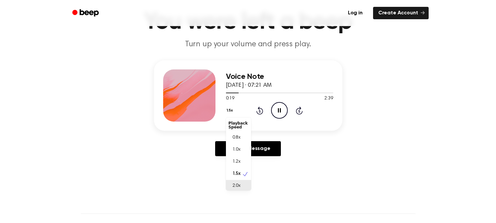 Image resolution: width=496 pixels, height=223 pixels. What do you see at coordinates (236, 150) in the screenshot?
I see `span: 1.0x` at bounding box center [236, 150].